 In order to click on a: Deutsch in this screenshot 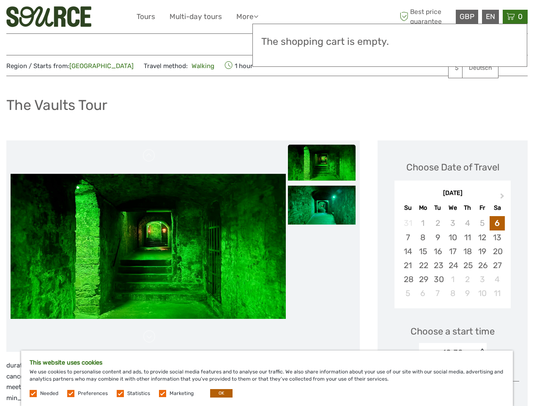, I will do `click(480, 68)`.